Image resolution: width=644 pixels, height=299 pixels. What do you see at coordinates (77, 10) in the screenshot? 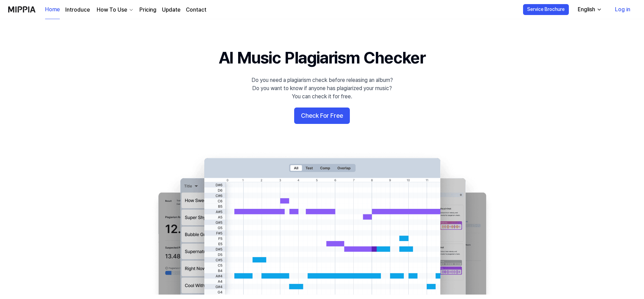
I see `a: Introduce` at bounding box center [77, 10].